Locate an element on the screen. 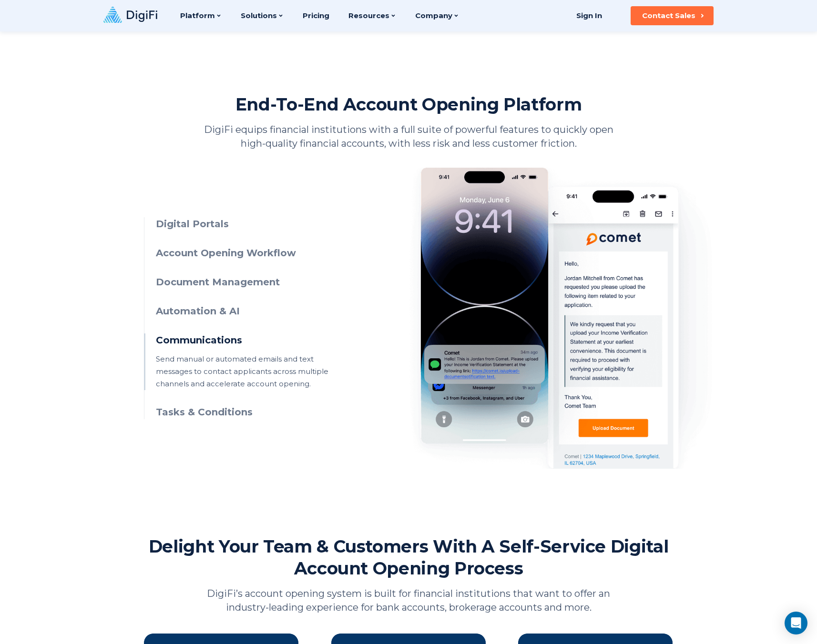 Image resolution: width=817 pixels, height=644 pixels. h3: Communications is located at coordinates (242, 340).